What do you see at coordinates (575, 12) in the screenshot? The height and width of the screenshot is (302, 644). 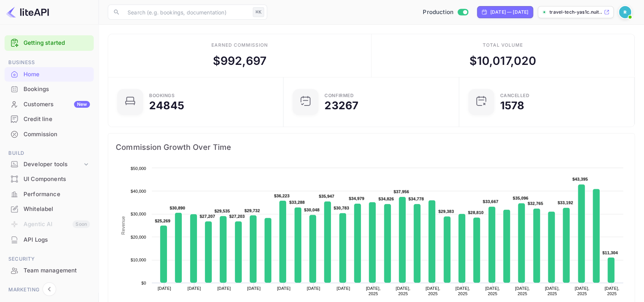 I see `p: travel-tech-yas1c.nuit...` at bounding box center [575, 12].